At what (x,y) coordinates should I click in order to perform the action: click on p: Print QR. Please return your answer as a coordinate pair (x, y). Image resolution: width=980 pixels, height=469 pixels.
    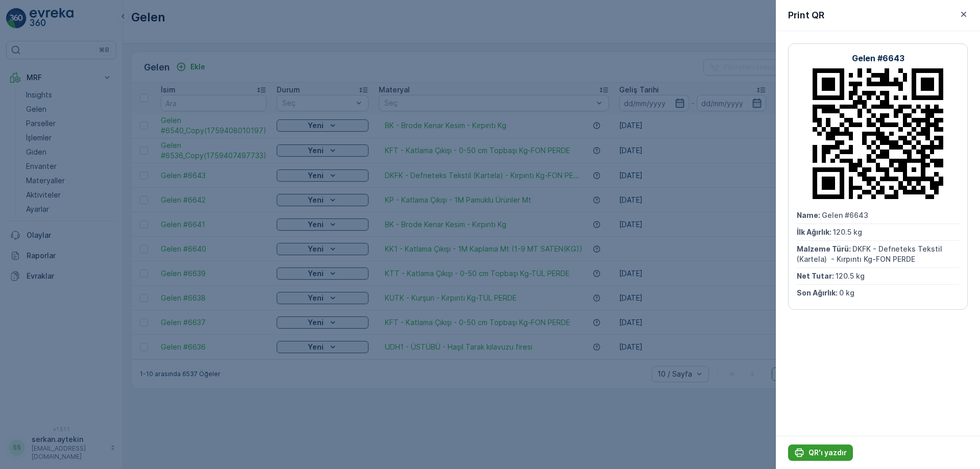
    Looking at the image, I should click on (806, 16).